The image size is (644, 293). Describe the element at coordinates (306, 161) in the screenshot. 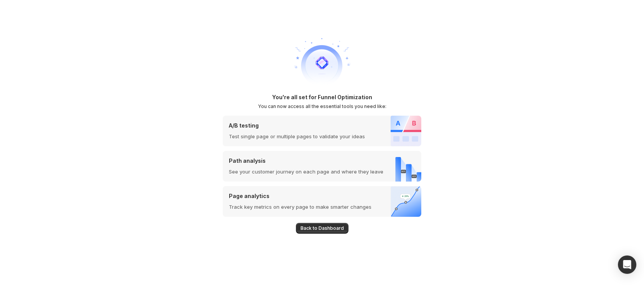

I see `p: Path analysis` at that location.